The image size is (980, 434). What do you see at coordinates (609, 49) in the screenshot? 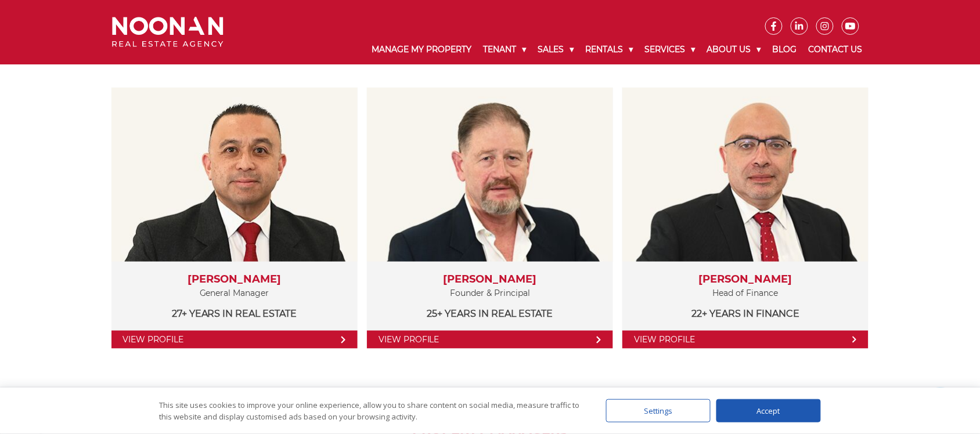
I see `a: Rentals` at bounding box center [609, 49].